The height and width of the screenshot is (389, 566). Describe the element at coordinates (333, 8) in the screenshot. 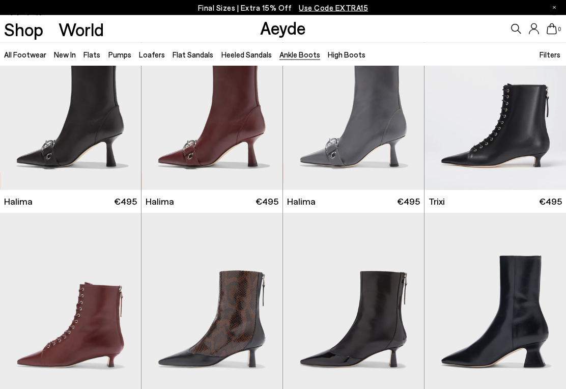

I see `span: Navigate to /collections/ss25-final-sizes` at that location.